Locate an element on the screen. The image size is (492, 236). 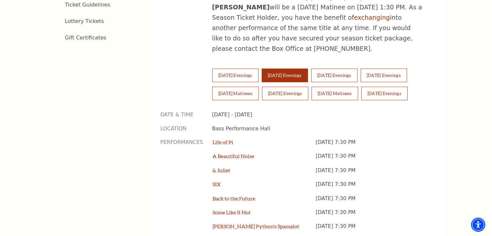
p: Date & Time is located at coordinates (181, 115).